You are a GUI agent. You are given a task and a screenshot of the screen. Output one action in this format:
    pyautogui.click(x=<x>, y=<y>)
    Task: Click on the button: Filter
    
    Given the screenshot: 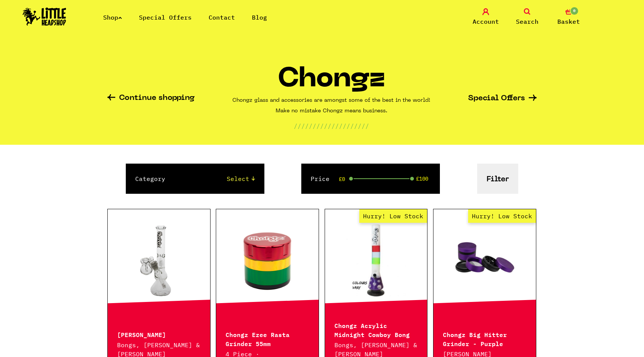 What is the action you would take?
    pyautogui.click(x=498, y=179)
    